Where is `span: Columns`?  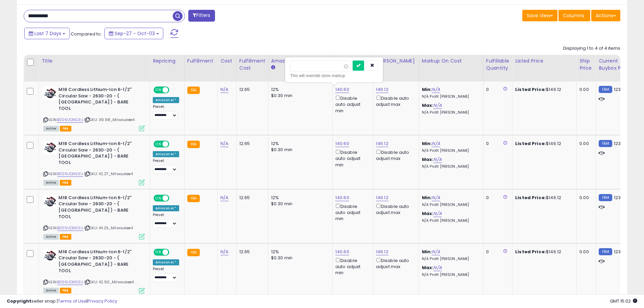
span: Columns is located at coordinates (573, 16).